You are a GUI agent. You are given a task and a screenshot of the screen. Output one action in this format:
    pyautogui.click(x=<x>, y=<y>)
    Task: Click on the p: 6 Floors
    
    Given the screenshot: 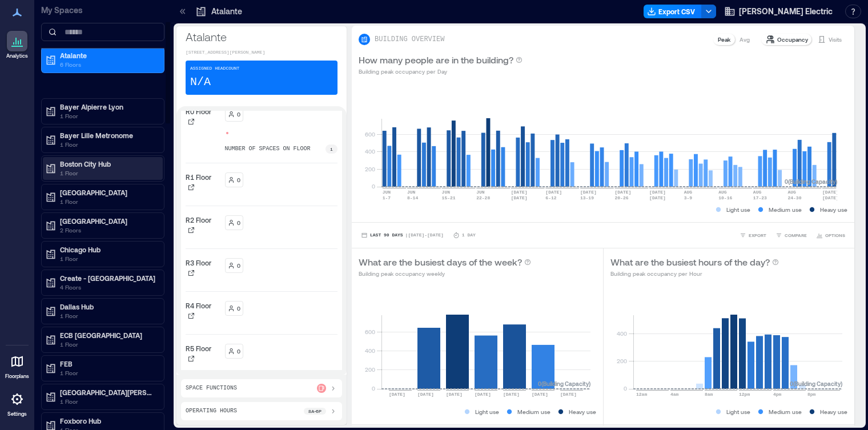 What is the action you would take?
    pyautogui.click(x=108, y=65)
    